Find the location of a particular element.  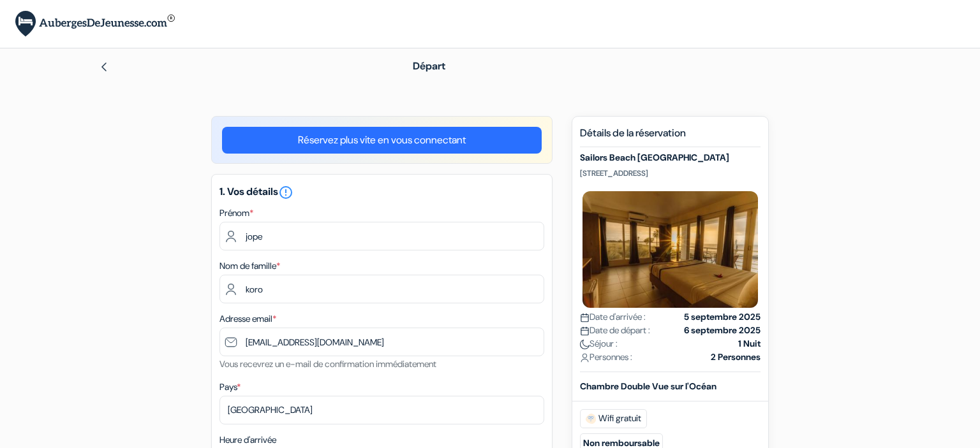

img: AubergesDeJeunesse.com is located at coordinates (95, 24).